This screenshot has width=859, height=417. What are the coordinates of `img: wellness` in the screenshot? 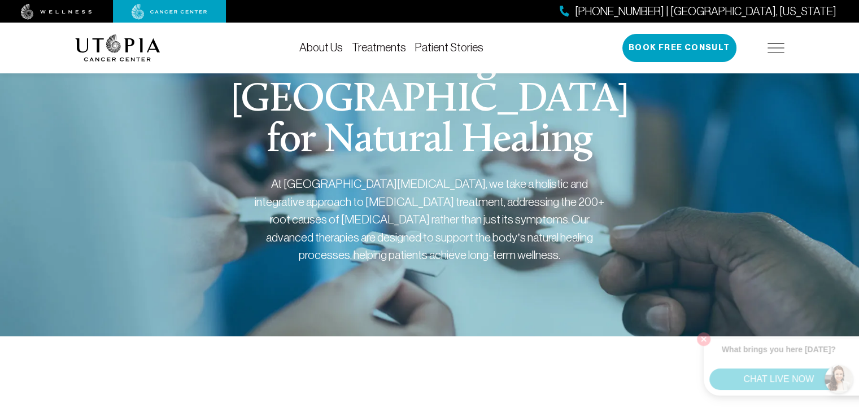 It's located at (56, 12).